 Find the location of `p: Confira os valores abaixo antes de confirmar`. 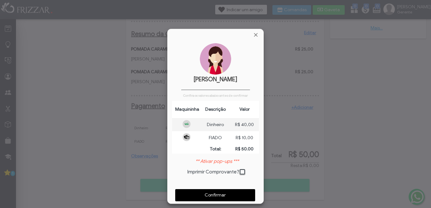

p: Confira os valores abaixo antes de confirmar is located at coordinates (216, 95).